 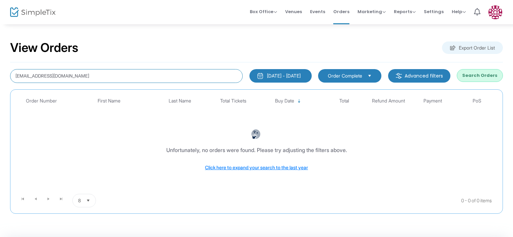 What do you see at coordinates (372, 11) in the screenshot?
I see `span: Marketing` at bounding box center [372, 11].